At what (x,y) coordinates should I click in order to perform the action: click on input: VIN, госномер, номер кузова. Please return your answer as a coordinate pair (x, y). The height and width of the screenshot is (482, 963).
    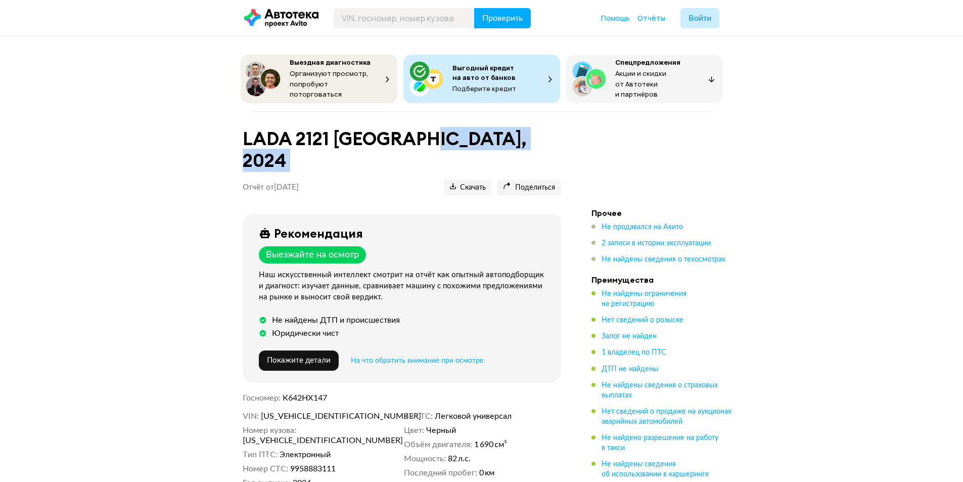
    Looking at the image, I should click on (404, 18).